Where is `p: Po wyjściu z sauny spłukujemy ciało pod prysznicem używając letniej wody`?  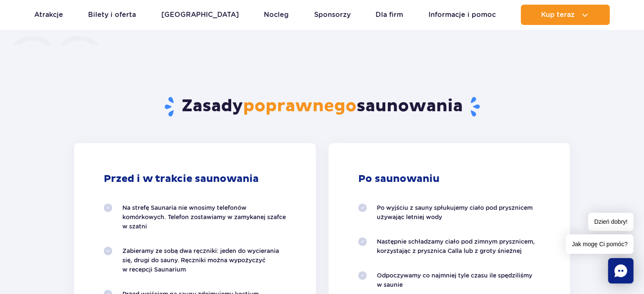
p: Po wyjściu z sauny spłukujemy ciało pod prysznicem używając letniej wody is located at coordinates (458, 212).